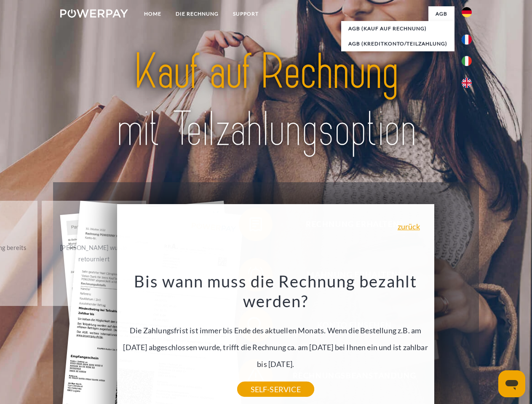  I want to click on a: AGB (Kreditkonto/Teilzahlung), so click(398, 44).